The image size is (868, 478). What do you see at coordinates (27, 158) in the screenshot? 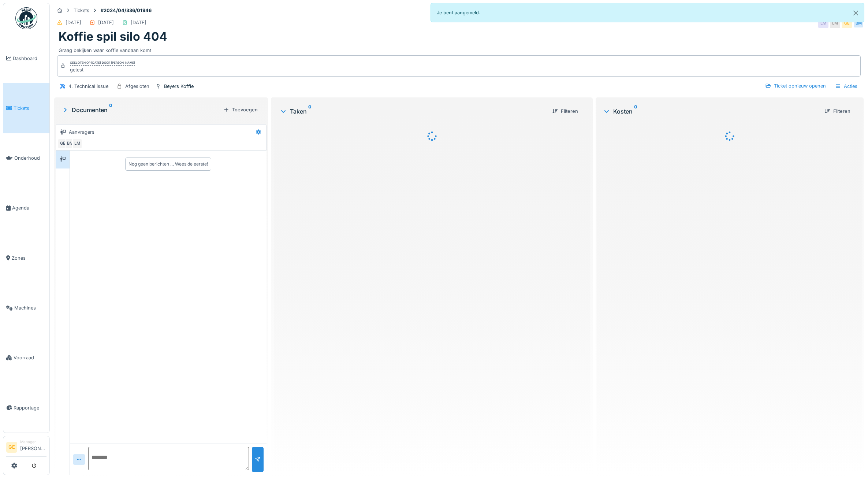
I see `a: Onderhoud` at bounding box center [27, 158].